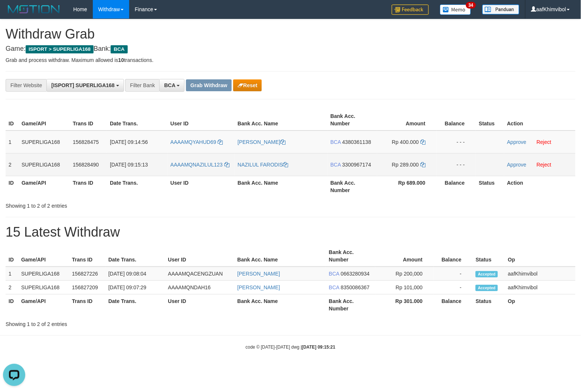 This screenshot has height=392, width=581. What do you see at coordinates (423, 165) in the screenshot?
I see `a: Copy 289000 to clipboard` at bounding box center [423, 165].